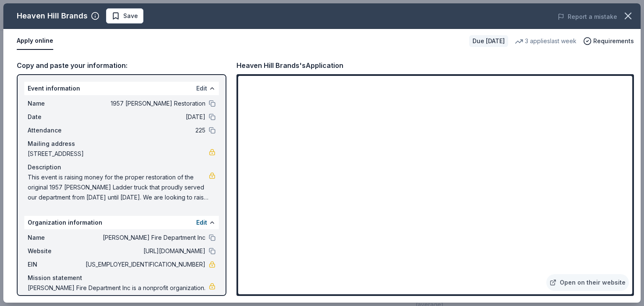 This screenshot has width=644, height=306. What do you see at coordinates (145, 131) in the screenshot?
I see `span: 225` at bounding box center [145, 131].